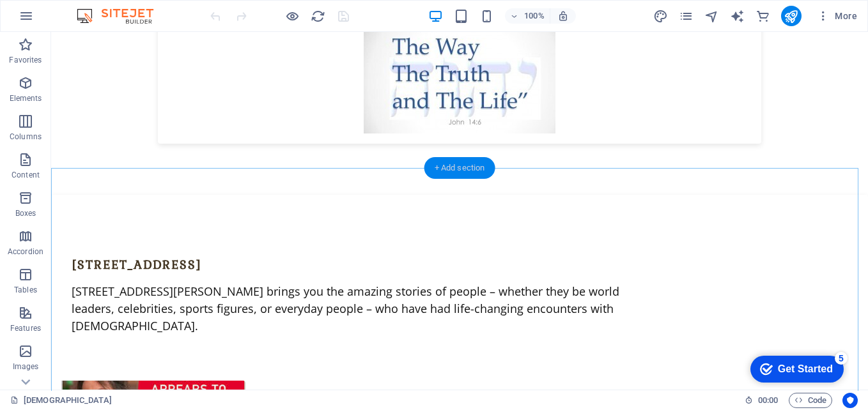 The width and height of the screenshot is (868, 410). What do you see at coordinates (292, 16) in the screenshot?
I see `button: Click here to leave preview mode and continue editing` at bounding box center [292, 16].